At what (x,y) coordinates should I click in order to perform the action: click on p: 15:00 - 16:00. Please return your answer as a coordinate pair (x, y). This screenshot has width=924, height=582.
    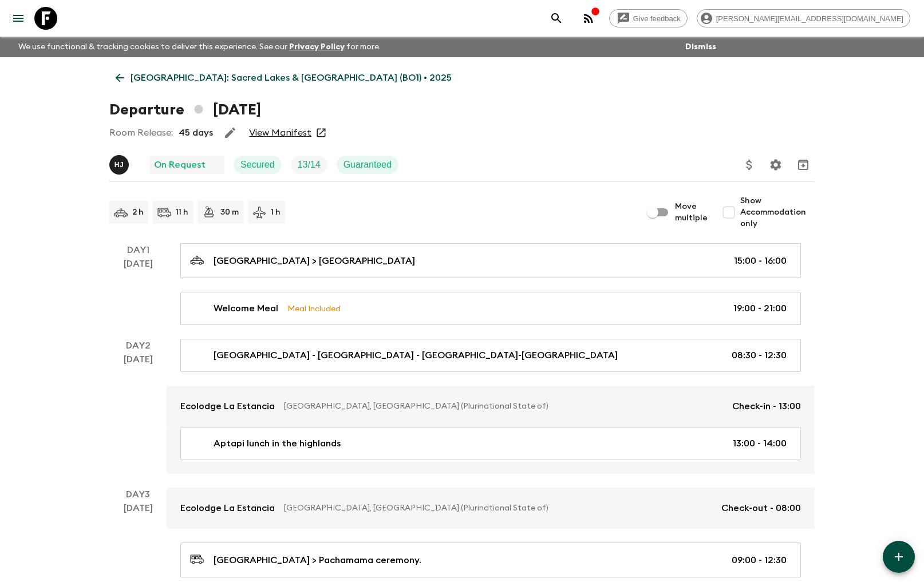
    Looking at the image, I should click on (760, 261).